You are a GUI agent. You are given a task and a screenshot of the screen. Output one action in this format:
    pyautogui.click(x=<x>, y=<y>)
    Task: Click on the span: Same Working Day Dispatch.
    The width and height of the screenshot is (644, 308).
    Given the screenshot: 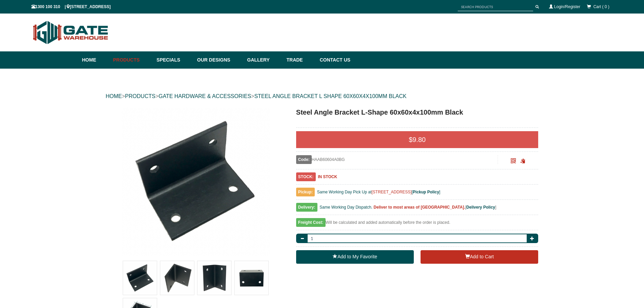 What is the action you would take?
    pyautogui.click(x=346, y=207)
    